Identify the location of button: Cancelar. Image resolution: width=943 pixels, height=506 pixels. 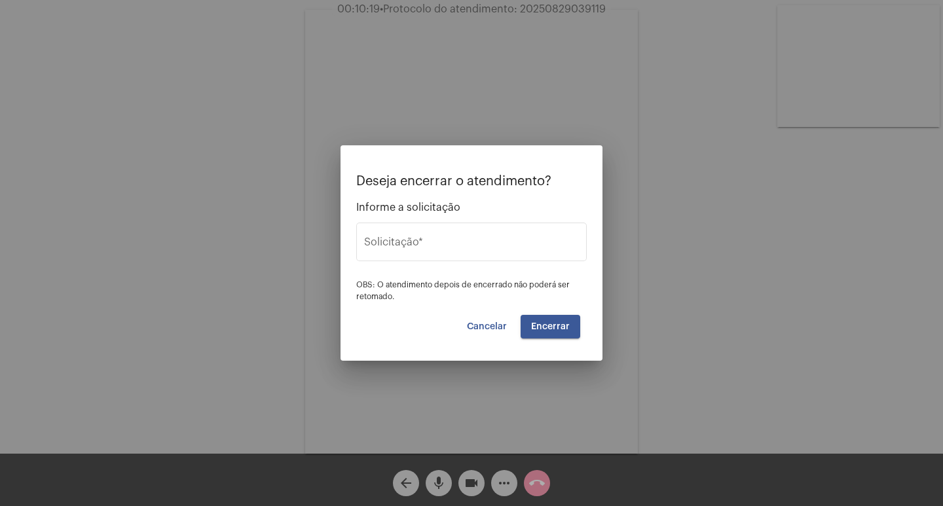
(487, 327).